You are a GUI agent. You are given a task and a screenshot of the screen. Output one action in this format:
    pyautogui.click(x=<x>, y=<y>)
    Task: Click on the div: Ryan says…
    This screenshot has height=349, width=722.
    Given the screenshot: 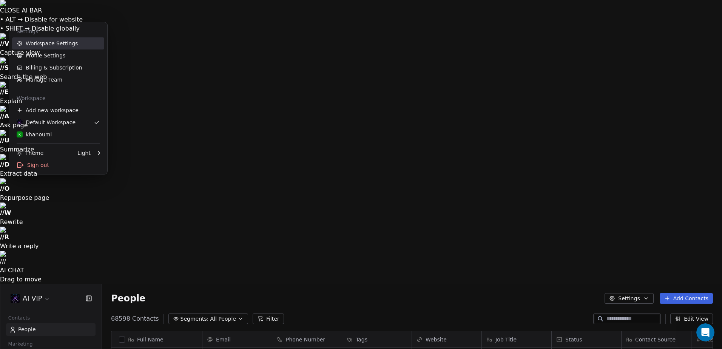 What is the action you would take?
    pyautogui.click(x=75, y=230)
    